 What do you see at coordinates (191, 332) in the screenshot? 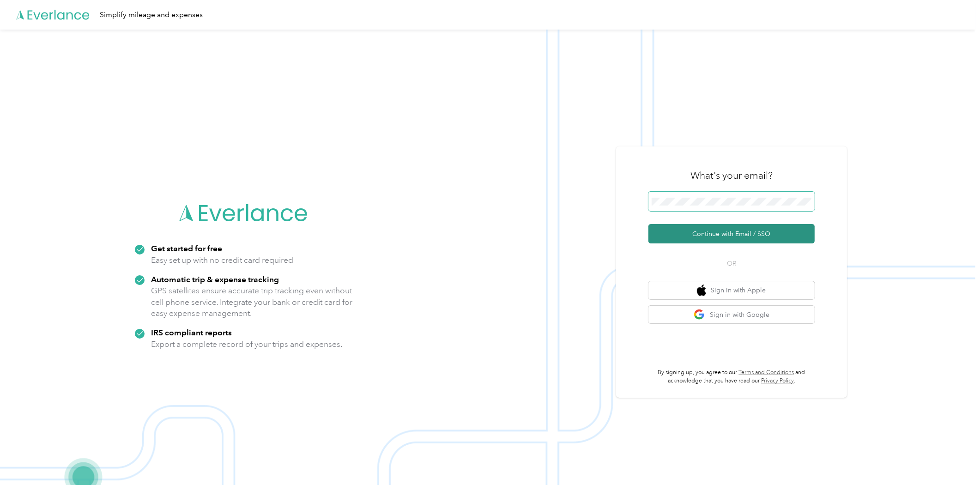
I see `strong: IRS compliant reports` at bounding box center [191, 332].